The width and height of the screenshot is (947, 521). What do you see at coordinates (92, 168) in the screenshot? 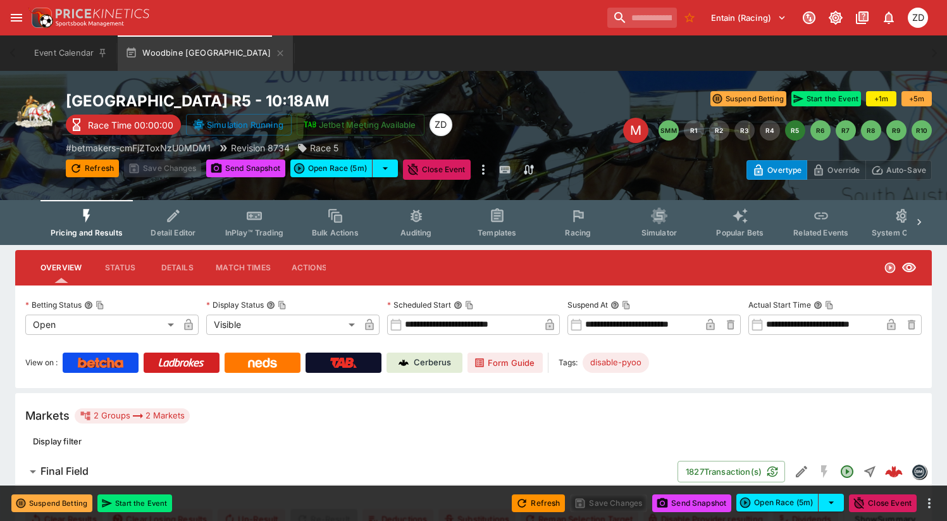
I see `button: Refresh` at bounding box center [92, 168].